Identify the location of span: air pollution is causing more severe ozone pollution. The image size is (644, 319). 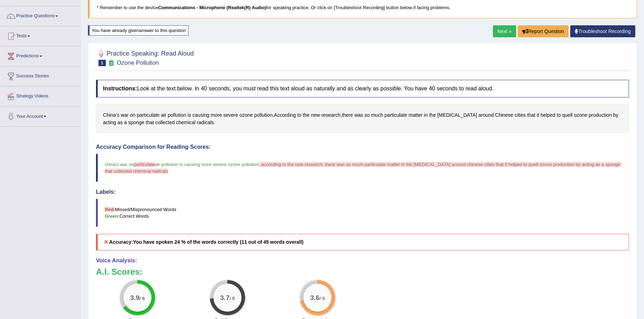
(207, 165).